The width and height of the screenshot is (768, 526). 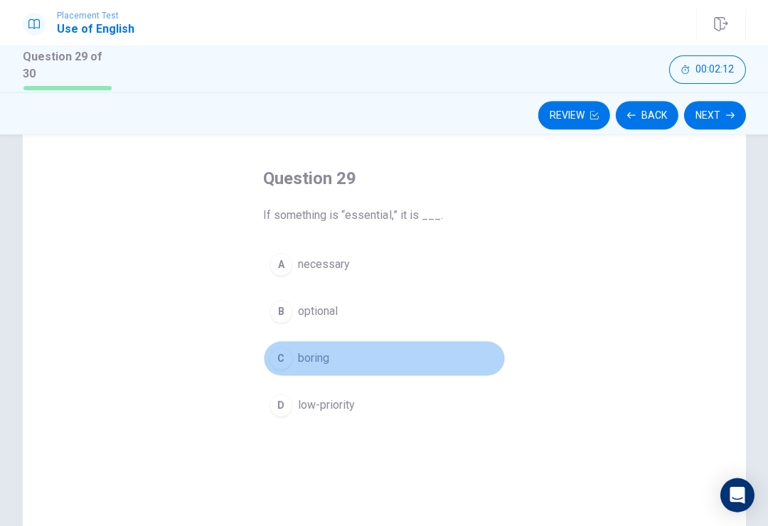 I want to click on div: C, so click(x=281, y=359).